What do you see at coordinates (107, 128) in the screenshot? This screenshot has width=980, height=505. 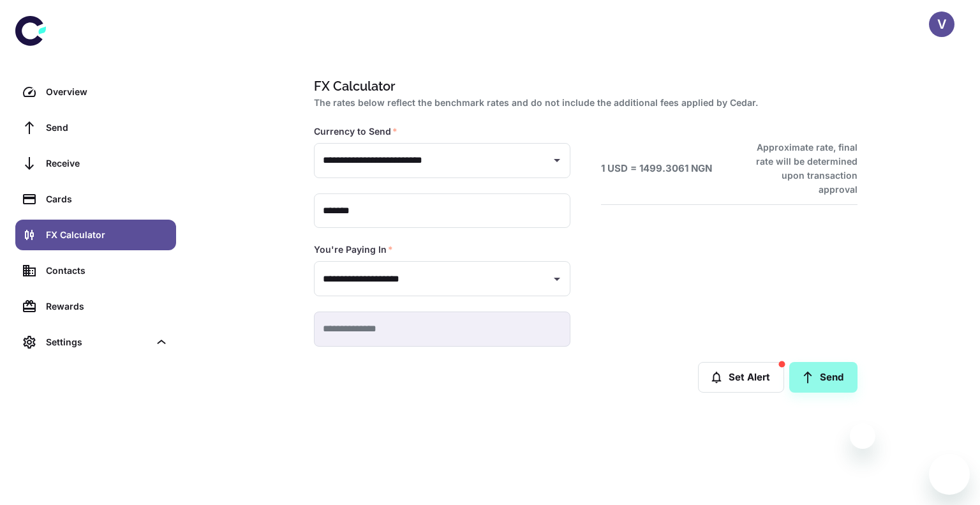 I see `div: Send` at bounding box center [107, 128].